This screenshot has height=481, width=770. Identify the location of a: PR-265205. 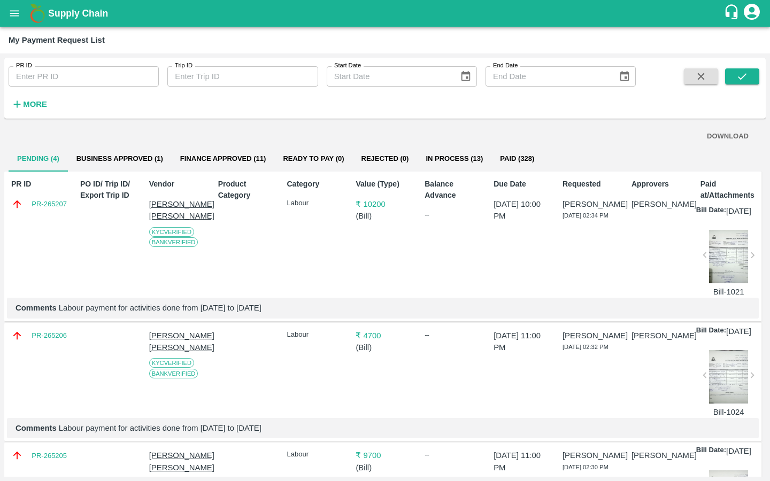
(49, 456).